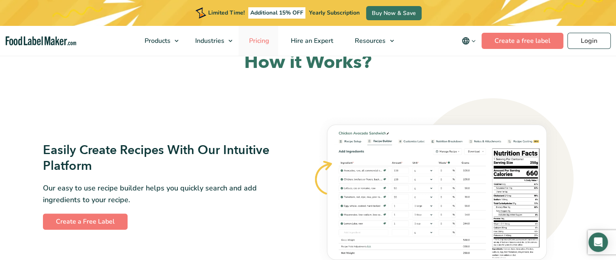  Describe the element at coordinates (334, 13) in the screenshot. I see `span: Yearly Subscription` at that location.